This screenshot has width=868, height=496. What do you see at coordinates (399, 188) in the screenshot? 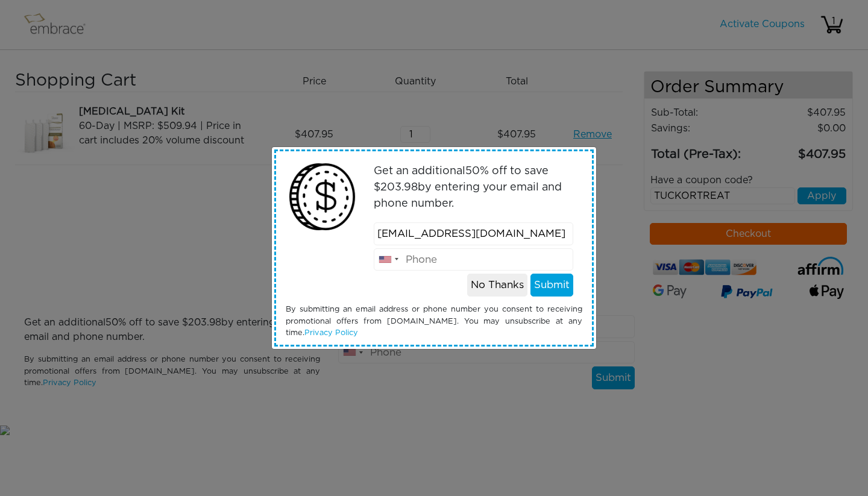
I see `span: 203.98` at bounding box center [399, 188].